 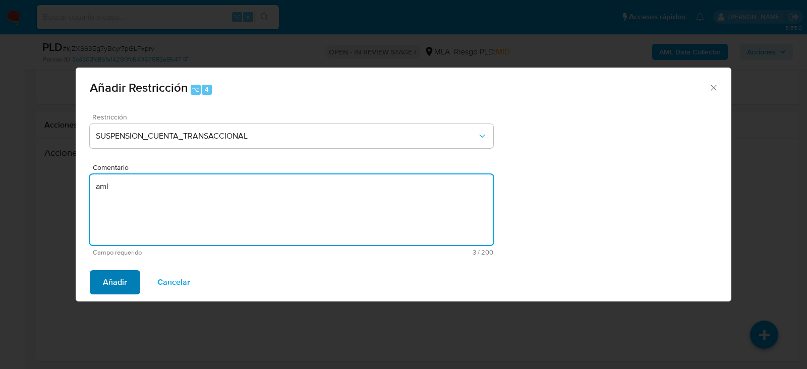 What do you see at coordinates (115, 283) in the screenshot?
I see `span: Añadir` at bounding box center [115, 283].